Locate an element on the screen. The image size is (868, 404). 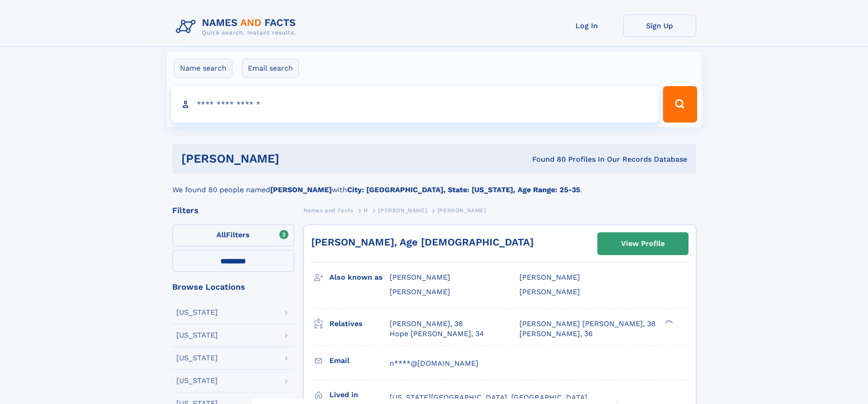
a: View Profile is located at coordinates (642, 244).